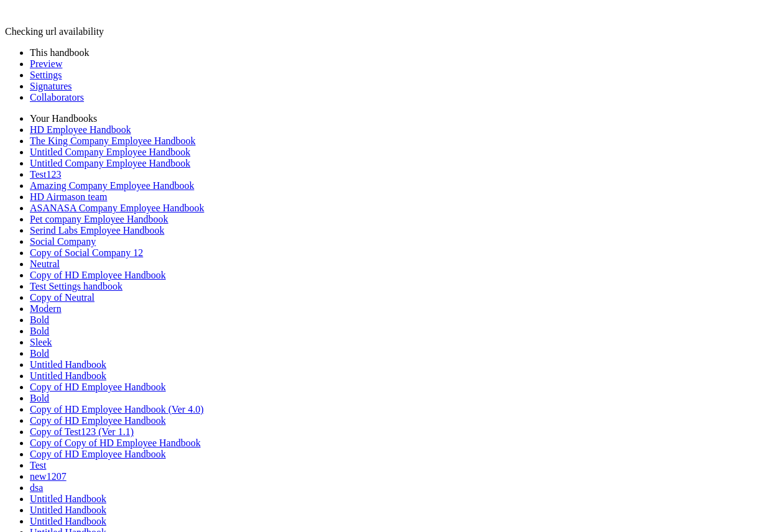 This screenshot has width=759, height=532. Describe the element at coordinates (117, 409) in the screenshot. I see `a: Copy of HD Employee Handbook (Ver 4.0)` at that location.